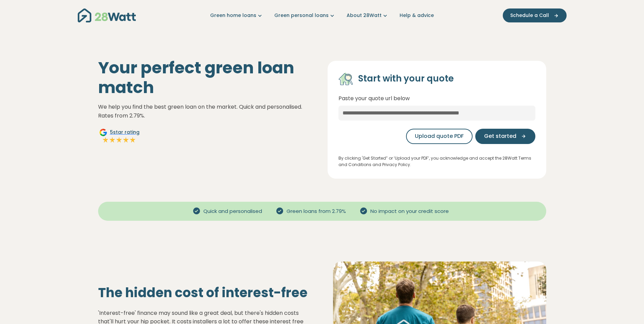 The width and height of the screenshot is (644, 324). What do you see at coordinates (208, 111) in the screenshot?
I see `p: We help you find the best green loan on the market. Quick and personalised. Rates from 2.79%.` at bounding box center [208, 111].